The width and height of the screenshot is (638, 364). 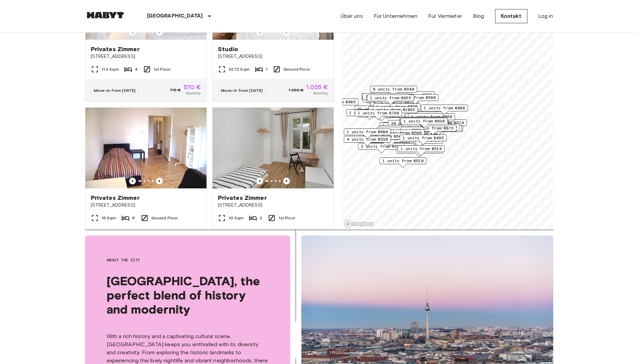 I want to click on span: 2 units from €555, so click(x=400, y=130).